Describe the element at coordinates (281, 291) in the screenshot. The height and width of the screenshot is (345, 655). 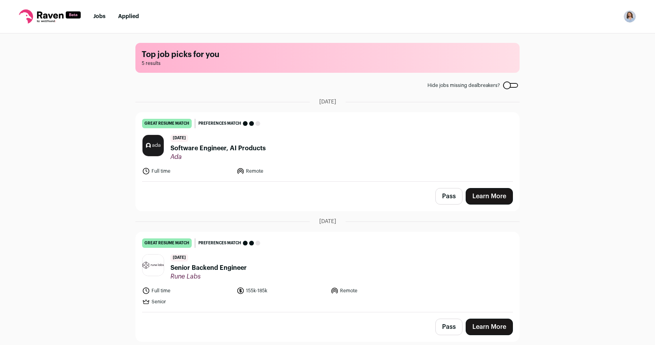
I see `li: 155k-185k` at that location.